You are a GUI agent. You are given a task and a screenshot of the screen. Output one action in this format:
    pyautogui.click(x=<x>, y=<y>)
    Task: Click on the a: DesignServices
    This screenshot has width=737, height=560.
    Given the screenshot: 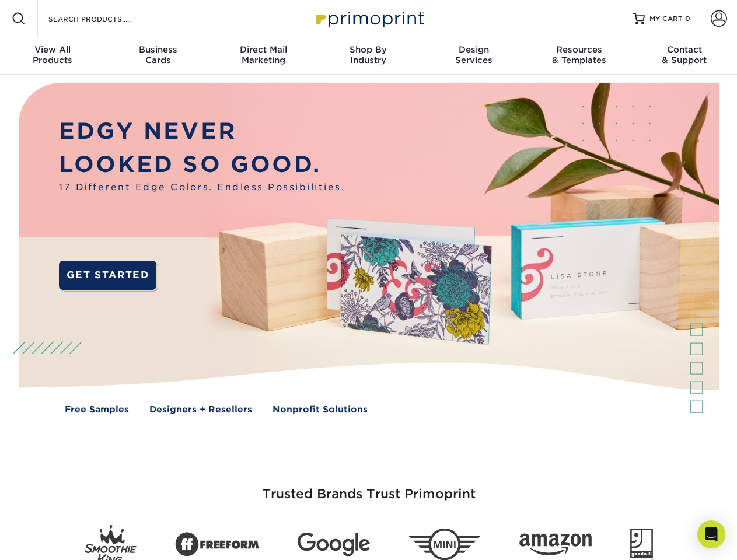 What is the action you would take?
    pyautogui.click(x=474, y=56)
    